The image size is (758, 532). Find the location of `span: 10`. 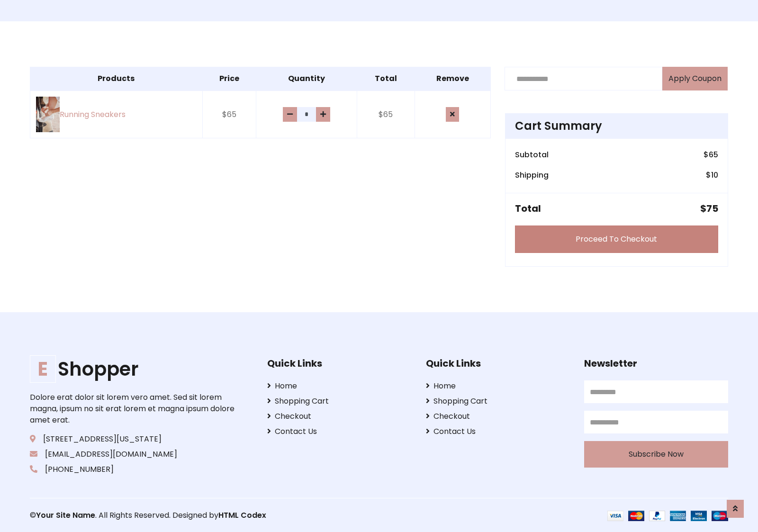

span: 10 is located at coordinates (715, 175).